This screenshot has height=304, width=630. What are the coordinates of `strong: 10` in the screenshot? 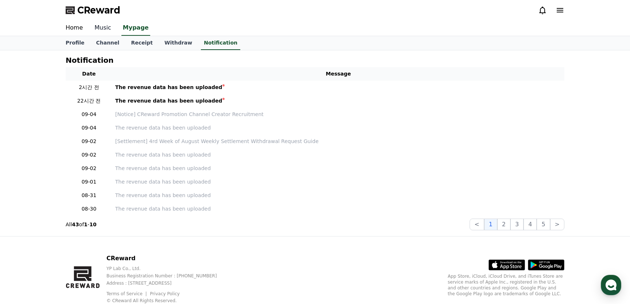 It's located at (93, 224).